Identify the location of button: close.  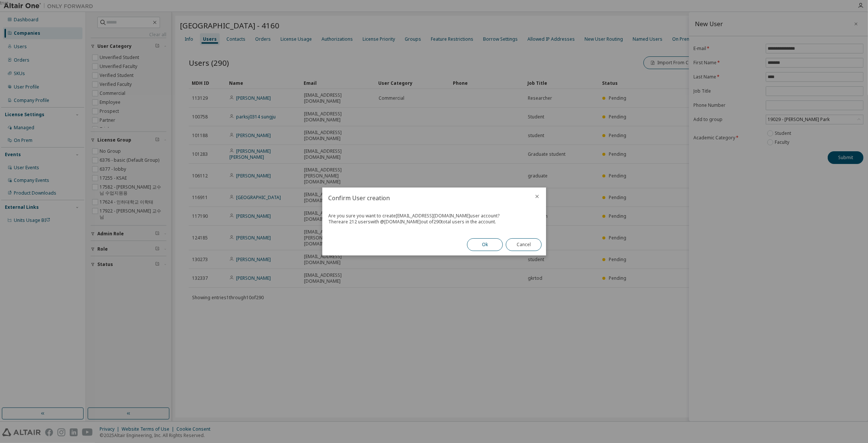
(537, 197).